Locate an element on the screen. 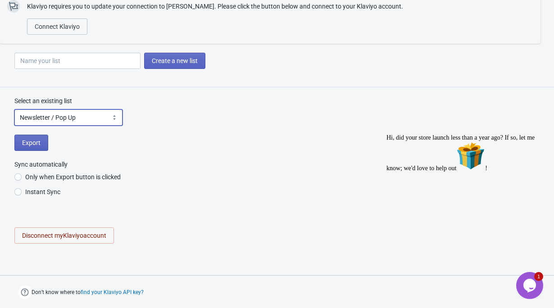  span: Connect Klaviyo is located at coordinates (57, 27).